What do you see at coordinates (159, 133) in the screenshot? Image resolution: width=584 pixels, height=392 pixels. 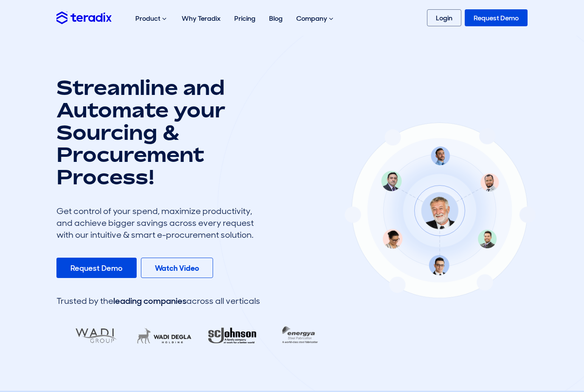 I see `h1: Streamline and Automate your Sourcing & Procurement Process!` at bounding box center [159, 133].